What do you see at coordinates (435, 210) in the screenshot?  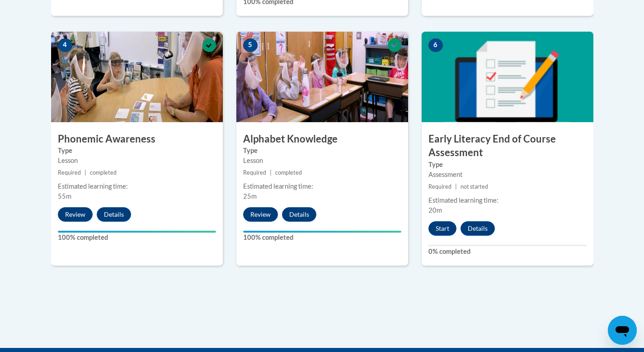 I see `span: 20m` at bounding box center [435, 210].